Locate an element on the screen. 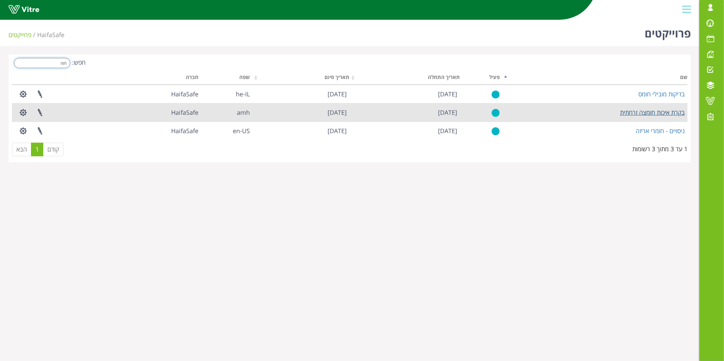 Image resolution: width=724 pixels, height=361 pixels. a: ניסויים - חומרי אריזה is located at coordinates (661, 131).